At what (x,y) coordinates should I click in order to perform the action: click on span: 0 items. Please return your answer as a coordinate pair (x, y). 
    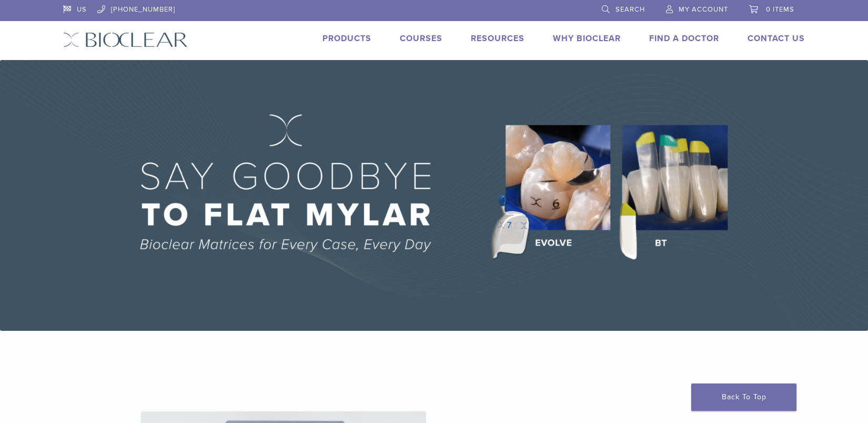
    Looking at the image, I should click on (781, 10).